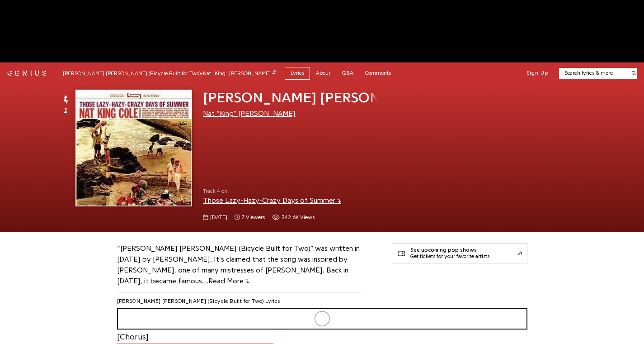 This screenshot has width=644, height=344. Describe the element at coordinates (134, 148) in the screenshot. I see `img: Cover art for Daisy Bell (Bicycle Built for Two) by Nat "King" Cole` at that location.